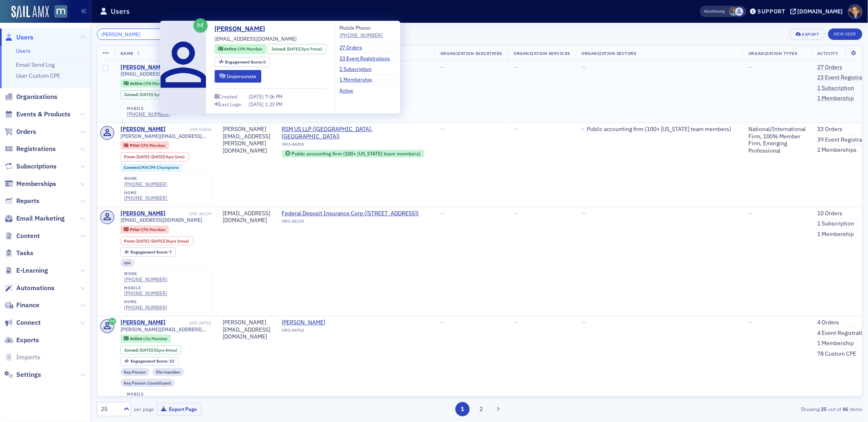 Image resolution: width=868 pixels, height=422 pixels. Describe the element at coordinates (144, 409) in the screenshot. I see `label: per page` at that location.